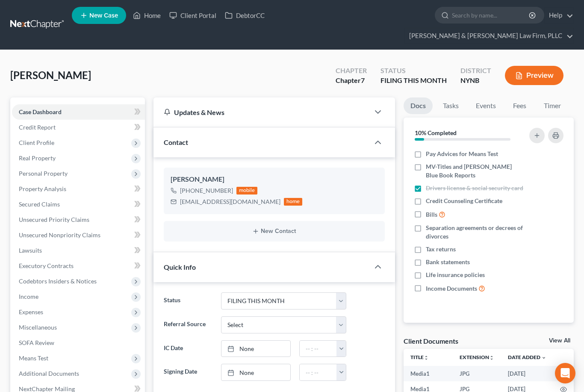 The image size is (584, 392). Describe the element at coordinates (49, 373) in the screenshot. I see `span: Additional Documents` at that location.